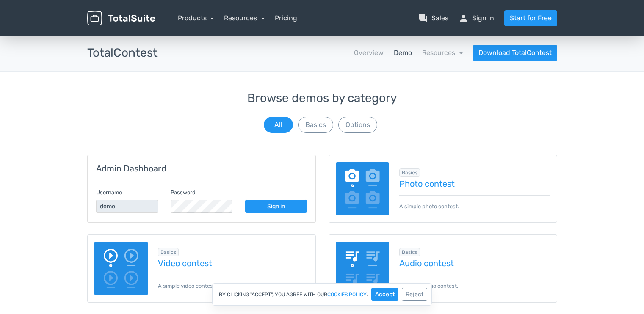 The width and height of the screenshot is (644, 314). I want to click on img: audio-poll.png.webp, so click(362, 269).